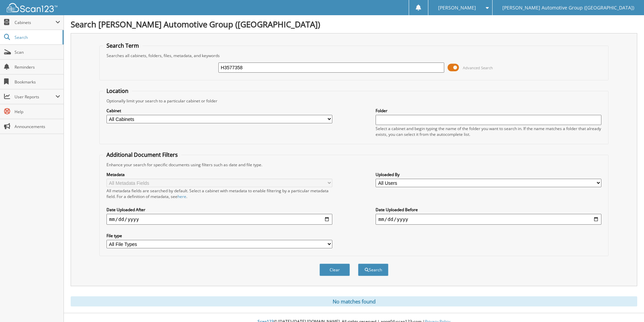 This screenshot has height=322, width=644. Describe the element at coordinates (37, 52) in the screenshot. I see `span: Scan` at that location.